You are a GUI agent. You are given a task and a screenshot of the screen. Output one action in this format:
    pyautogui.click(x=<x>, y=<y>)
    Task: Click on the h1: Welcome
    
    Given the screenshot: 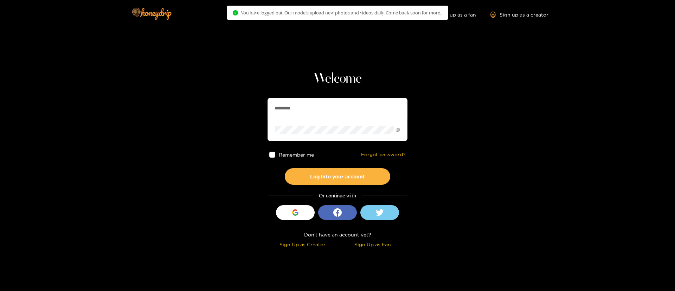 What is the action you would take?
    pyautogui.click(x=338, y=79)
    